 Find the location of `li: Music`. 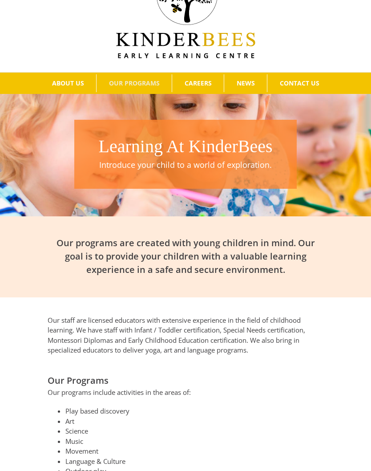

li: Music is located at coordinates (194, 441).